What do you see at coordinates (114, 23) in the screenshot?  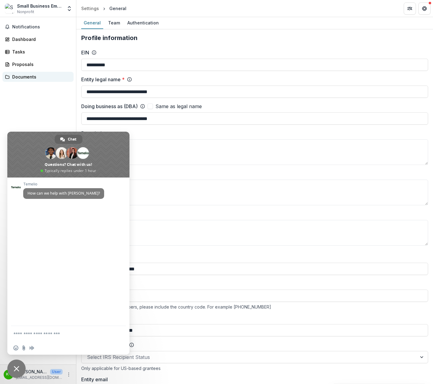 I see `a: Team` at bounding box center [114, 23].